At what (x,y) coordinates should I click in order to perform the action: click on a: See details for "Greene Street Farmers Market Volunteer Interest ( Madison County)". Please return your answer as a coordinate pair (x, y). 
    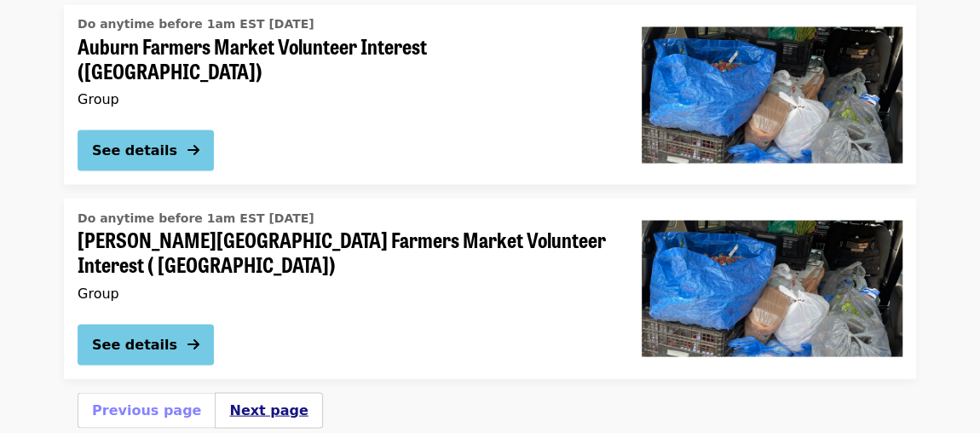
    Looking at the image, I should click on (490, 288).